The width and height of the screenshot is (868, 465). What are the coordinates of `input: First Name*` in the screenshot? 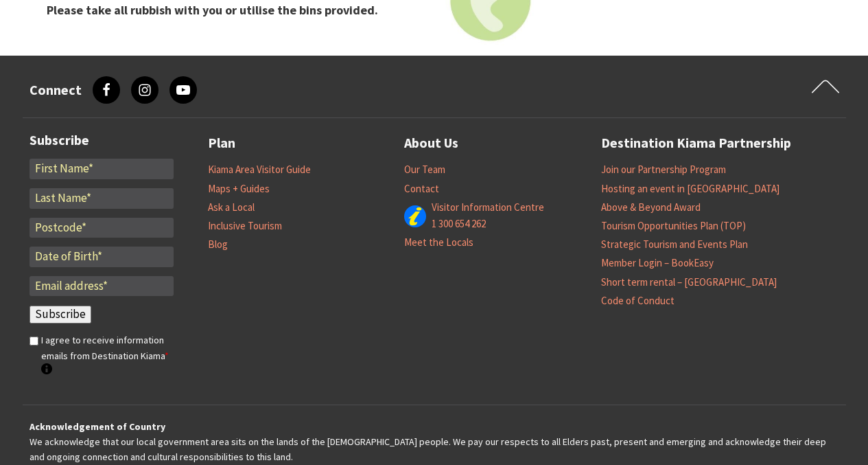 It's located at (102, 169).